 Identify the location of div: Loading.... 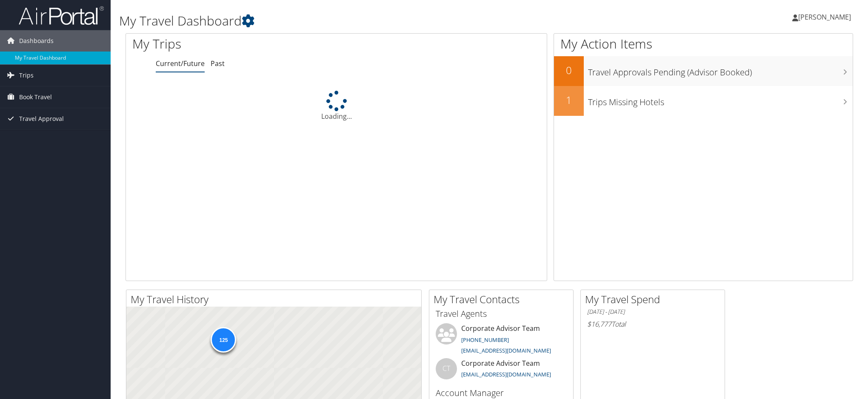
(336, 106).